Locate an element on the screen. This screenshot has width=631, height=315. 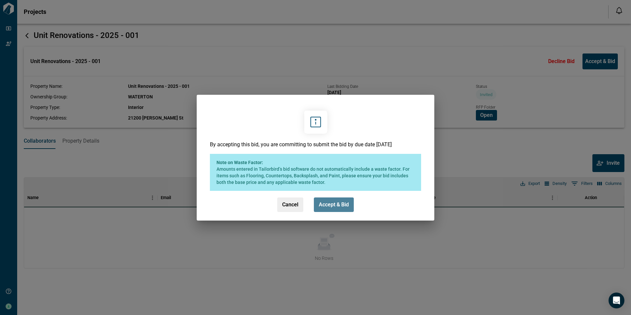
span: Accept & Bid is located at coordinates (333, 204).